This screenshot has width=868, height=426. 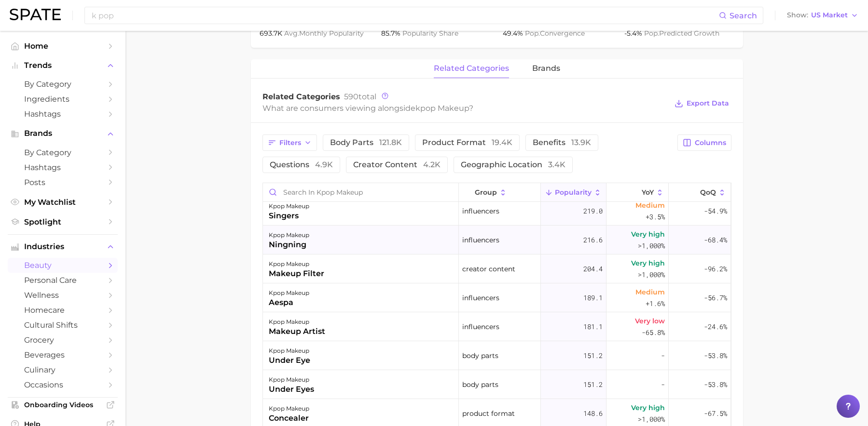 I want to click on span: +1.6%, so click(x=655, y=304).